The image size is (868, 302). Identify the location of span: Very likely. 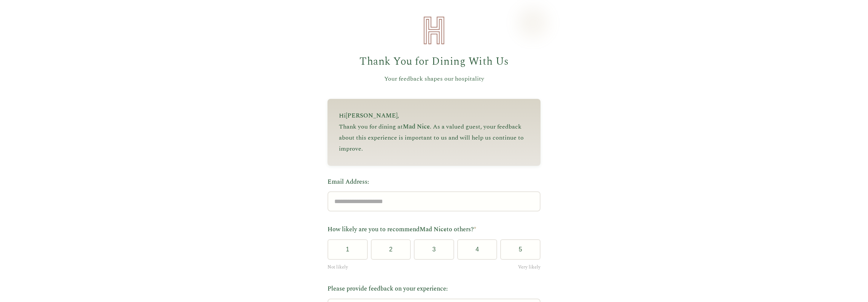
(529, 266).